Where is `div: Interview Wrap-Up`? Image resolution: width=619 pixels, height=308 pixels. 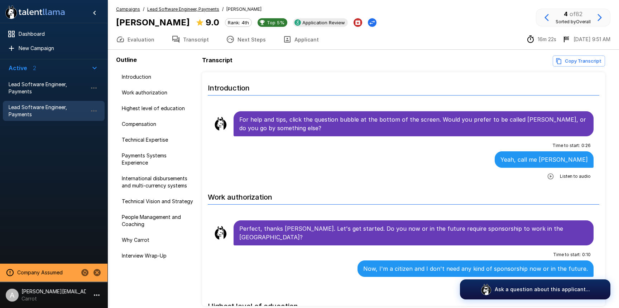 div: Interview Wrap-Up is located at coordinates (158, 256).